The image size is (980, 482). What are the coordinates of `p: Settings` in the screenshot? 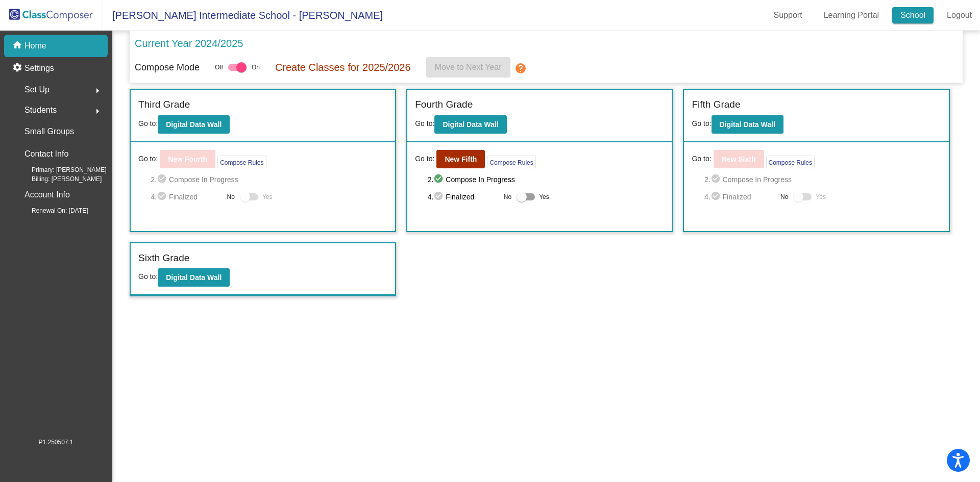 It's located at (39, 69).